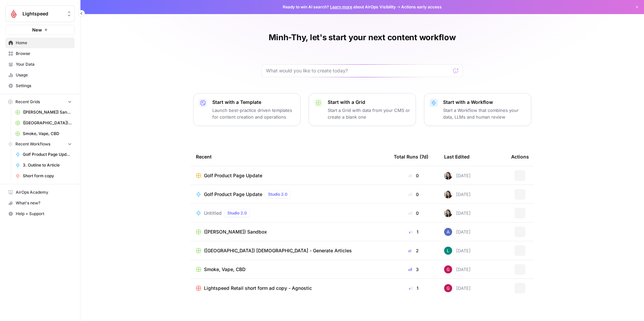 Image resolution: width=644 pixels, height=321 pixels. I want to click on span: Lightspeed, so click(42, 14).